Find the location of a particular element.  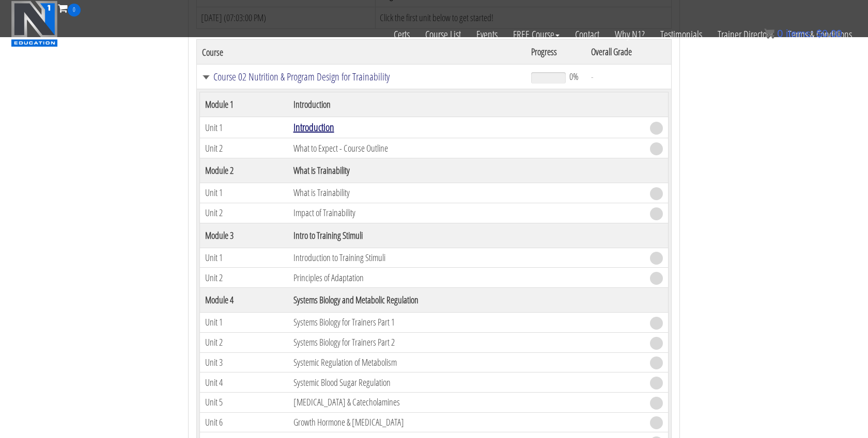

a: Events is located at coordinates (486, 34).